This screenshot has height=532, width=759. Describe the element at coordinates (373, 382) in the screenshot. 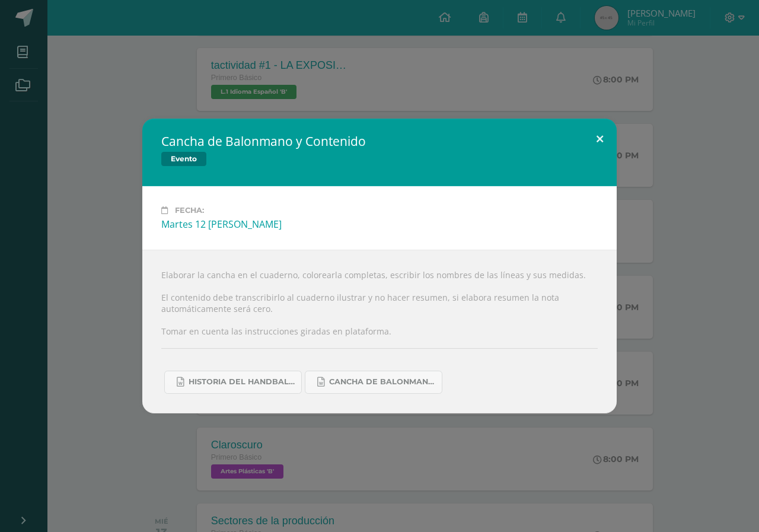

I see `a: Cancha de Balonmano.docx` at that location.